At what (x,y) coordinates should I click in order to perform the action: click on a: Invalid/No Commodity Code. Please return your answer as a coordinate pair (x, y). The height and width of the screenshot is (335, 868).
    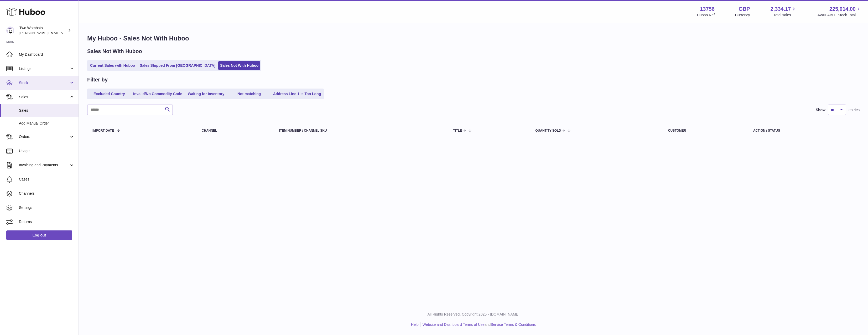
    Looking at the image, I should click on (158, 94).